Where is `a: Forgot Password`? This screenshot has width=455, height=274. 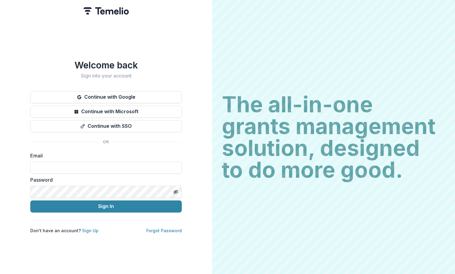 a: Forgot Password is located at coordinates (164, 231).